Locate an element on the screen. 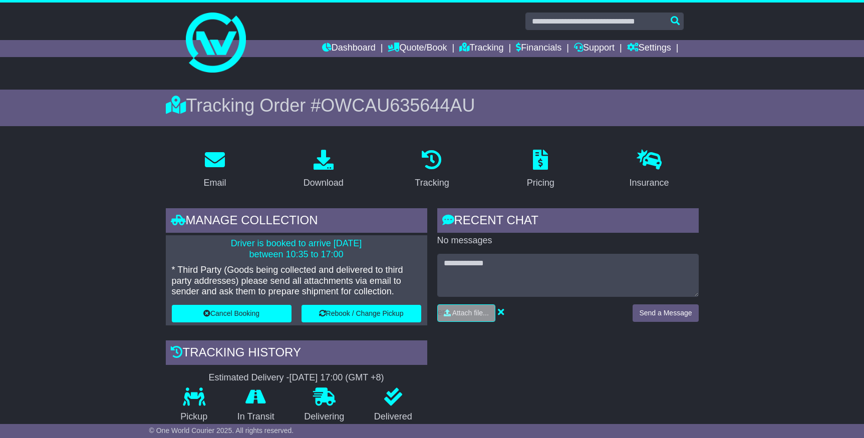  a: Email is located at coordinates (214, 170).